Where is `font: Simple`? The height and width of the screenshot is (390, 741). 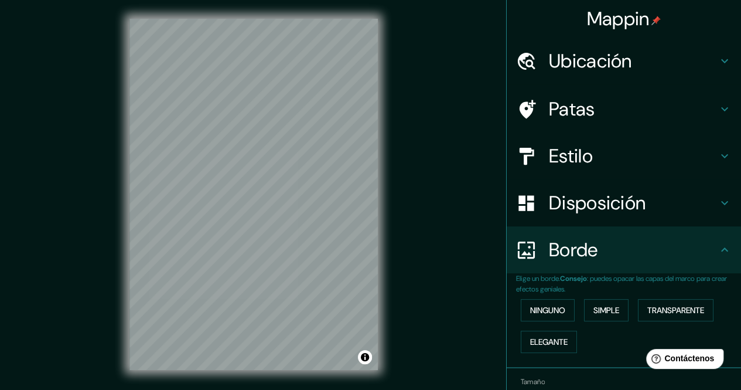 font: Simple is located at coordinates (606, 310).